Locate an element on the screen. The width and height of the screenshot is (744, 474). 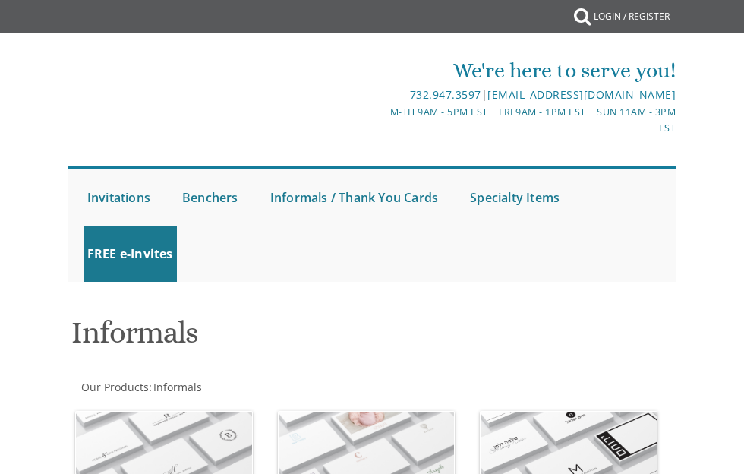
a: Benchers is located at coordinates (210, 197).